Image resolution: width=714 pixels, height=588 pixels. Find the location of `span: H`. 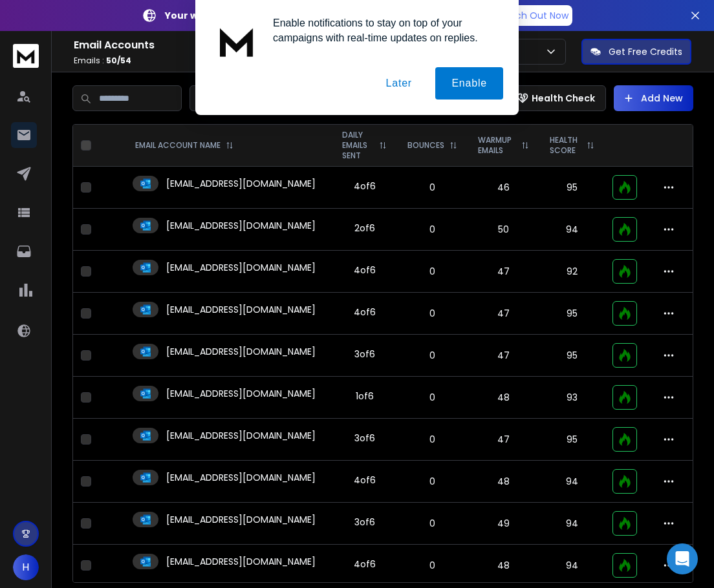

span: H is located at coordinates (26, 567).